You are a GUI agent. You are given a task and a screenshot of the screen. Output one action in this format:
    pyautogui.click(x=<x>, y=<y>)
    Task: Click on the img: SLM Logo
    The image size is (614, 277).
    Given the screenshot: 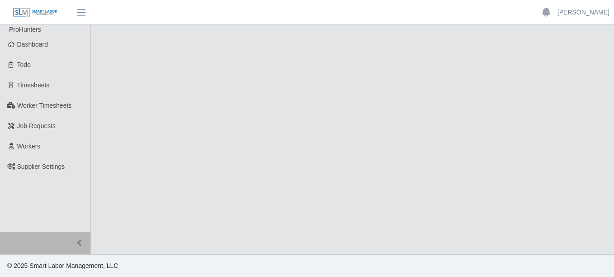 What is the action you would take?
    pyautogui.click(x=35, y=13)
    